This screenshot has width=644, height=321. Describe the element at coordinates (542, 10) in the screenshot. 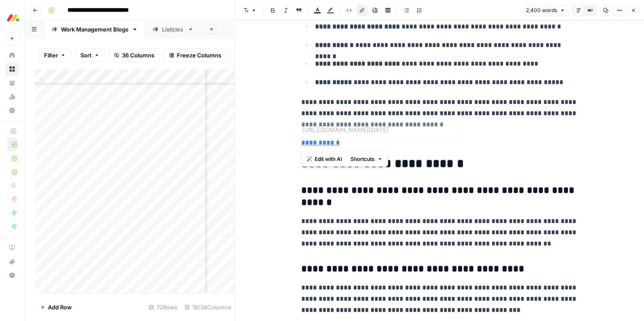

I see `span: 2,400 words` at that location.